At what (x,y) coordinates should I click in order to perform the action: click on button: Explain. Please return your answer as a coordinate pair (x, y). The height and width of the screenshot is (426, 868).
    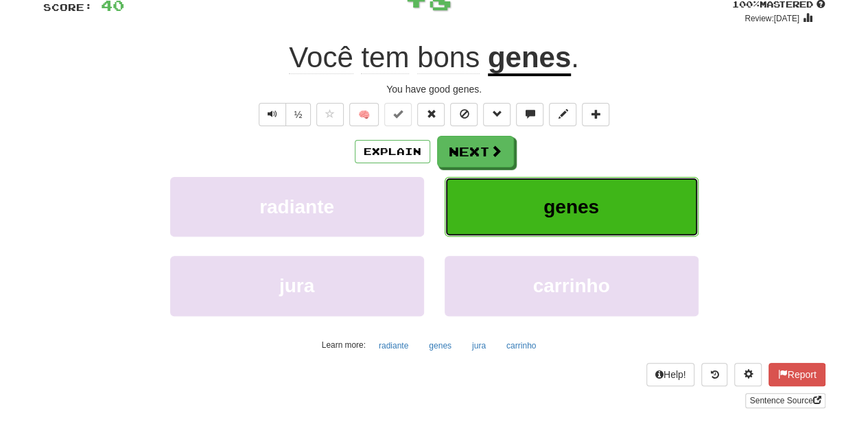
    Looking at the image, I should click on (393, 151).